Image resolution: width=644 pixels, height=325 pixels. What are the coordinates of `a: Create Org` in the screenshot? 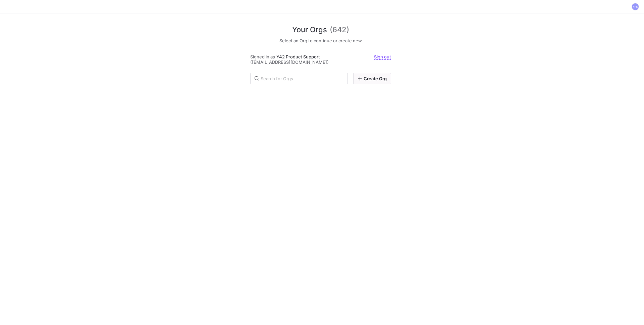 It's located at (372, 79).